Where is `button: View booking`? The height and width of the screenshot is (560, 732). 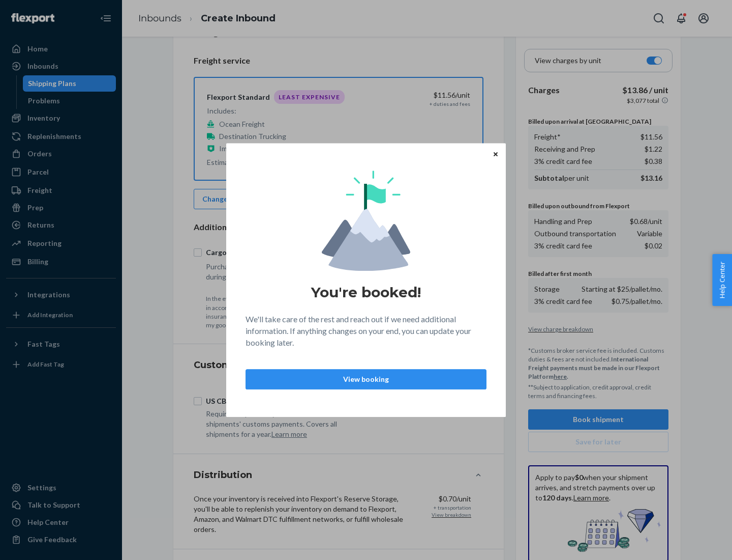 button: View booking is located at coordinates (366, 379).